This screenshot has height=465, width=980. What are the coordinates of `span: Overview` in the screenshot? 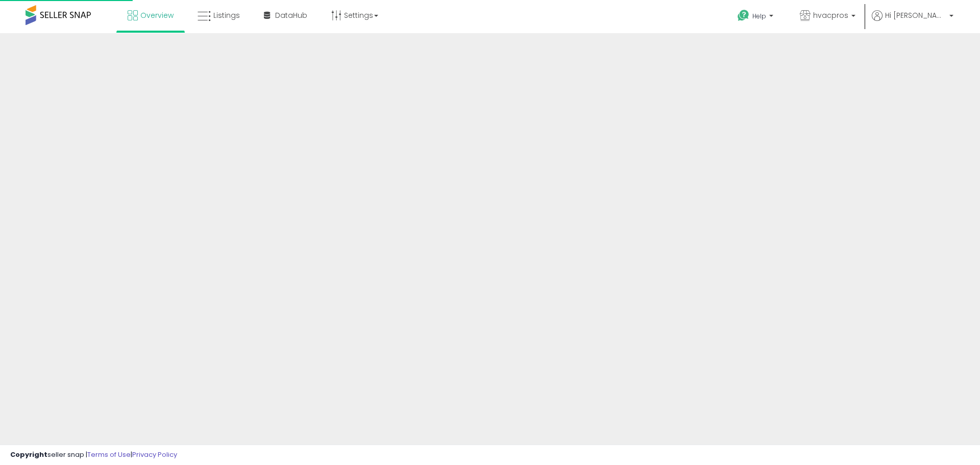 It's located at (157, 15).